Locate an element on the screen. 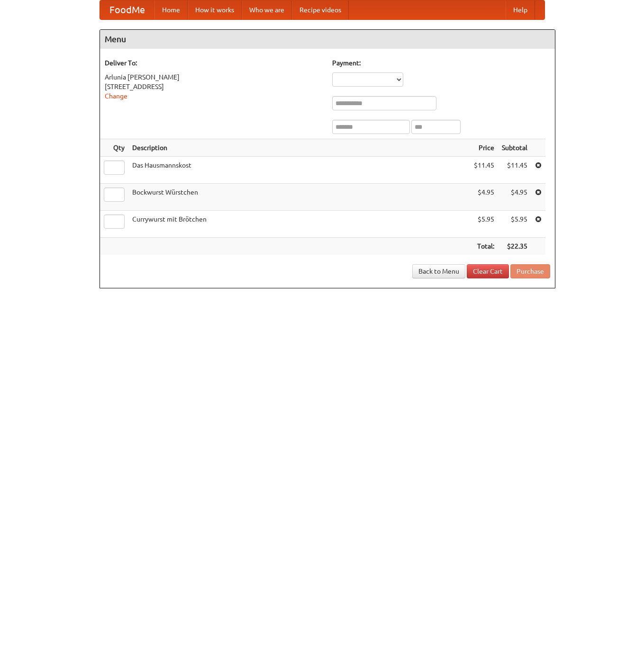  th: Total: is located at coordinates (483, 247).